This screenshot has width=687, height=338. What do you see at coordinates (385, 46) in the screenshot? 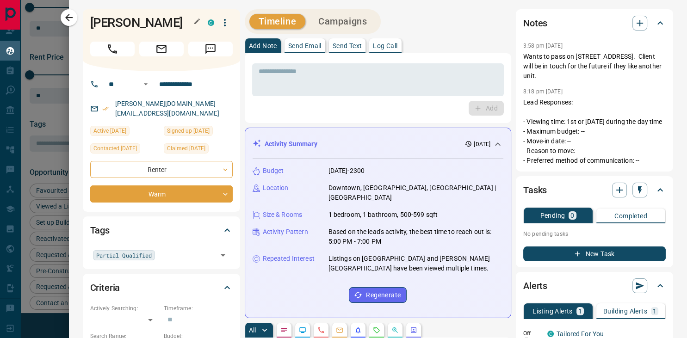
I see `p: Log Call` at bounding box center [385, 46].